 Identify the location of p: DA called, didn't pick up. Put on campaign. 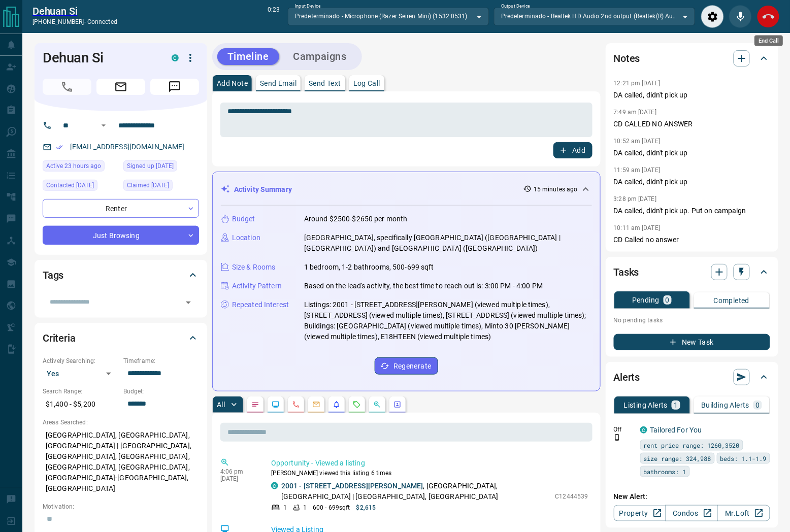
(692, 211).